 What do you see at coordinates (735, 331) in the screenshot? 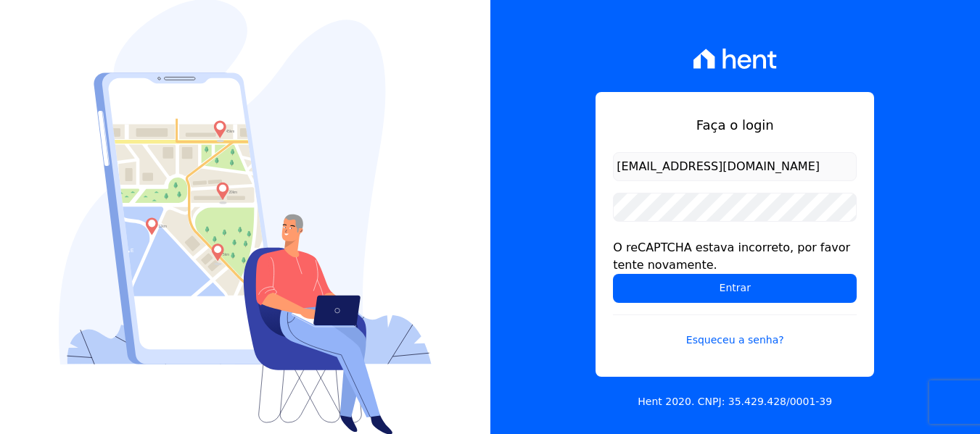
I see `a: Esqueceu a senha?` at bounding box center [735, 331].